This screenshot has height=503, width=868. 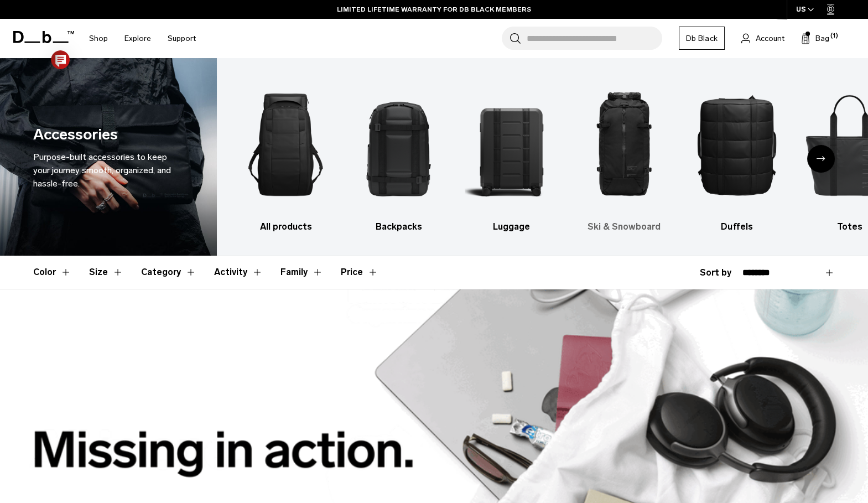 What do you see at coordinates (815, 38) in the screenshot?
I see `button: Bag (1)` at bounding box center [815, 38].